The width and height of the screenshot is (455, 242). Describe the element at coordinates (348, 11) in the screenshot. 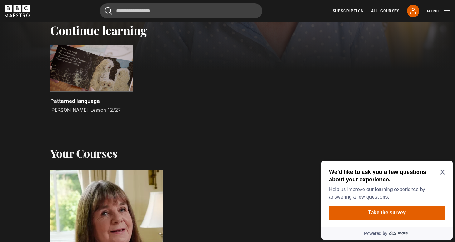

I see `a: Subscription` at that location.